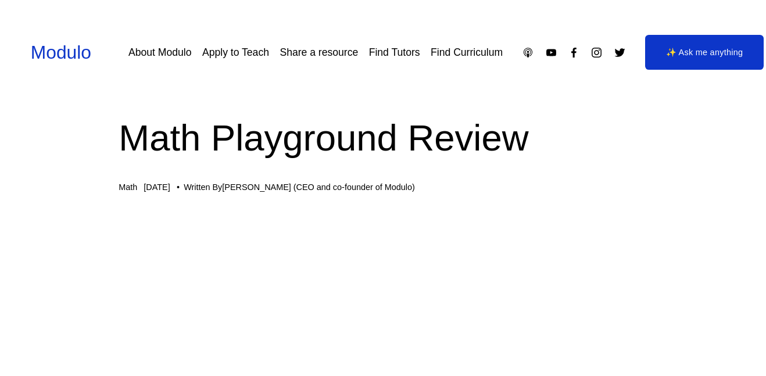 Image resolution: width=766 pixels, height=376 pixels. Describe the element at coordinates (160, 52) in the screenshot. I see `a: About Modulo` at that location.